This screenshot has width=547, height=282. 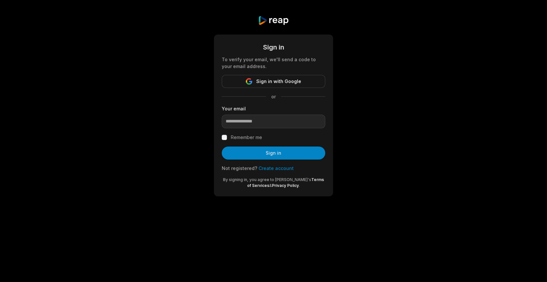 What do you see at coordinates (276, 168) in the screenshot?
I see `a: Create account` at bounding box center [276, 168].